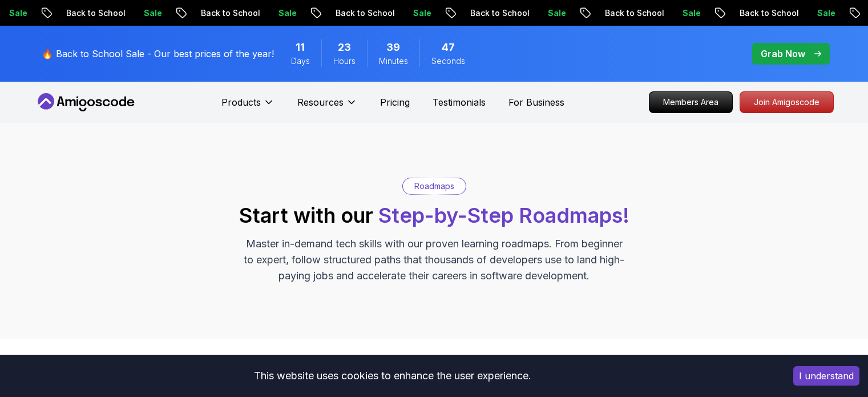 Image resolution: width=868 pixels, height=397 pixels. What do you see at coordinates (459, 102) in the screenshot?
I see `p: Testimonials` at bounding box center [459, 102].